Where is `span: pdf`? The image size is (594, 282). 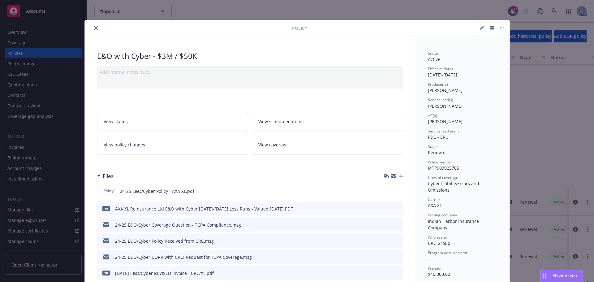 span: pdf is located at coordinates (106, 273).